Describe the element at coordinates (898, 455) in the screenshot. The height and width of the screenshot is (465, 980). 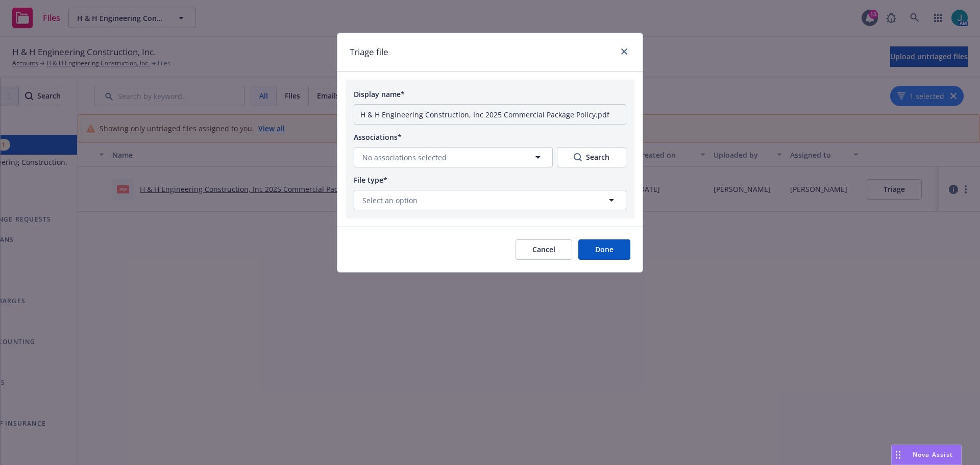
I see `div: Drag to move` at that location.